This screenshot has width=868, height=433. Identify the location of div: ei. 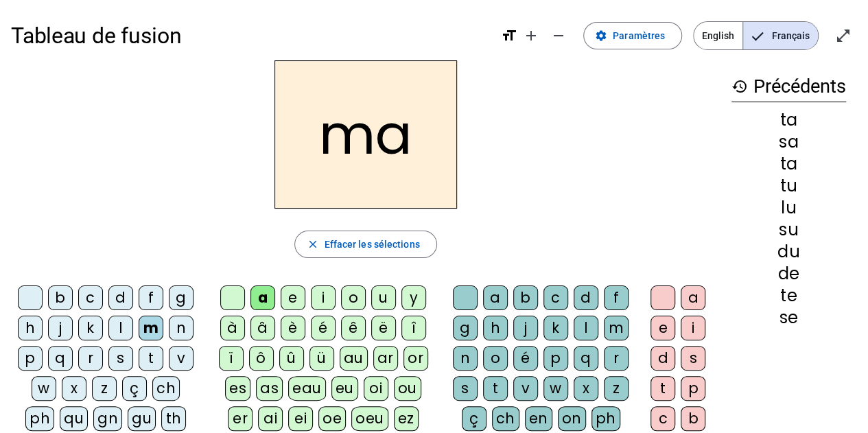
(301, 419).